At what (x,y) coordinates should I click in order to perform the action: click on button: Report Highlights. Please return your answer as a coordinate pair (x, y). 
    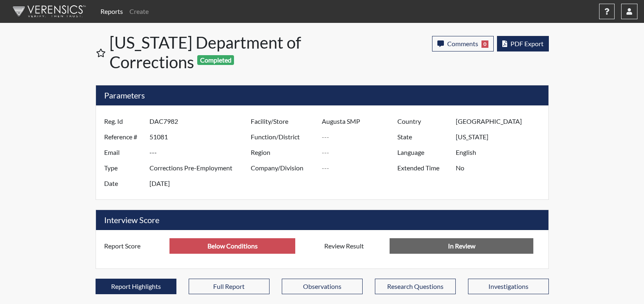
    Looking at the image, I should click on (136, 287).